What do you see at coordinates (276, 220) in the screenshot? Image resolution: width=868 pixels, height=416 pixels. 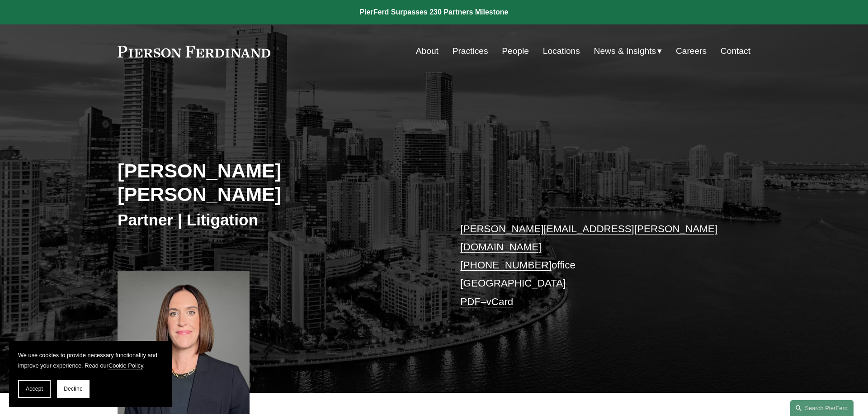 I see `h3: Partner | Litigation` at bounding box center [276, 220].